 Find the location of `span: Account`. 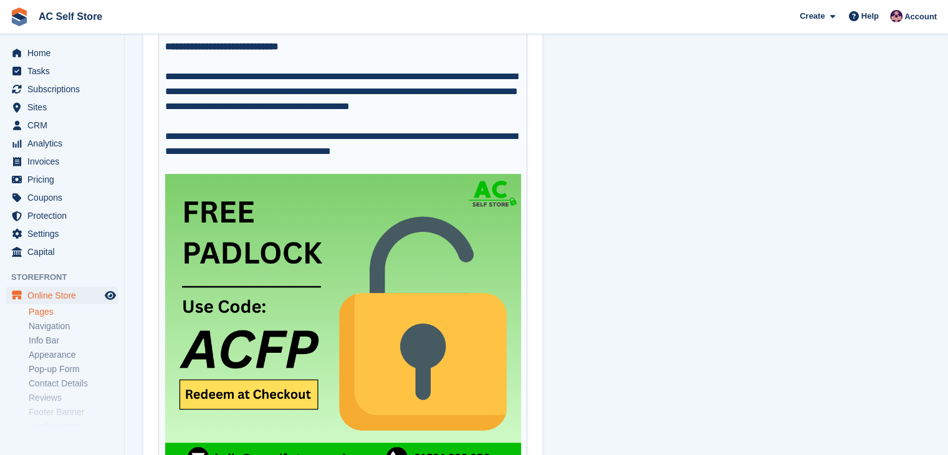

span: Account is located at coordinates (921, 17).